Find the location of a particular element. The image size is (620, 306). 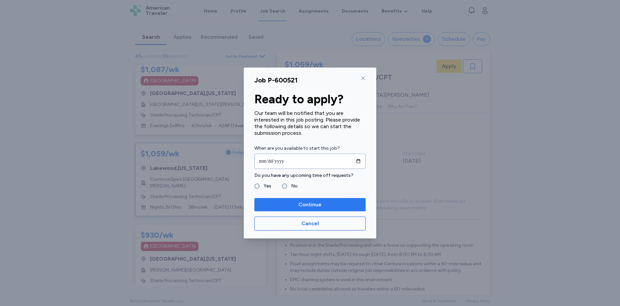

button: Cancel is located at coordinates (310, 223).